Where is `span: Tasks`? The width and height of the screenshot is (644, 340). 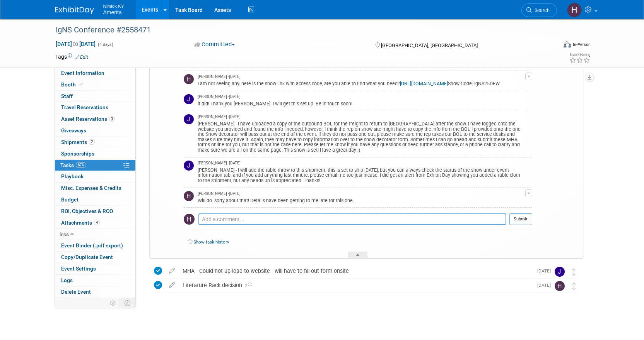
span: Tasks is located at coordinates (73, 165).